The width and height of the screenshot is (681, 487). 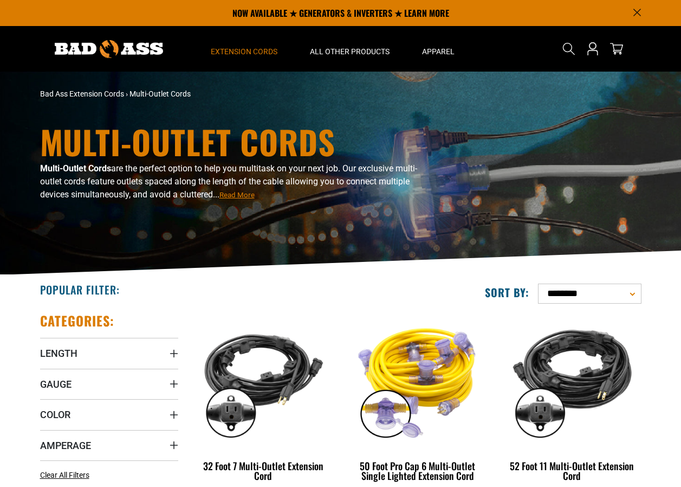 What do you see at coordinates (237, 195) in the screenshot?
I see `span: Read More` at bounding box center [237, 195].